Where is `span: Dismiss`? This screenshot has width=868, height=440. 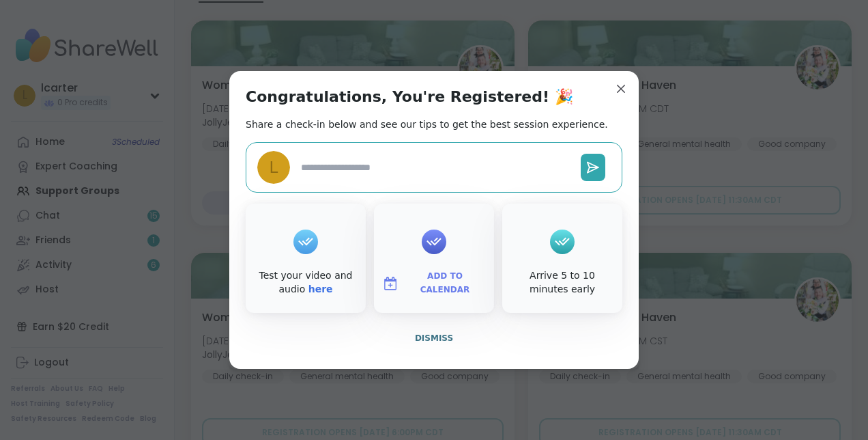
span: Dismiss is located at coordinates (434, 338).